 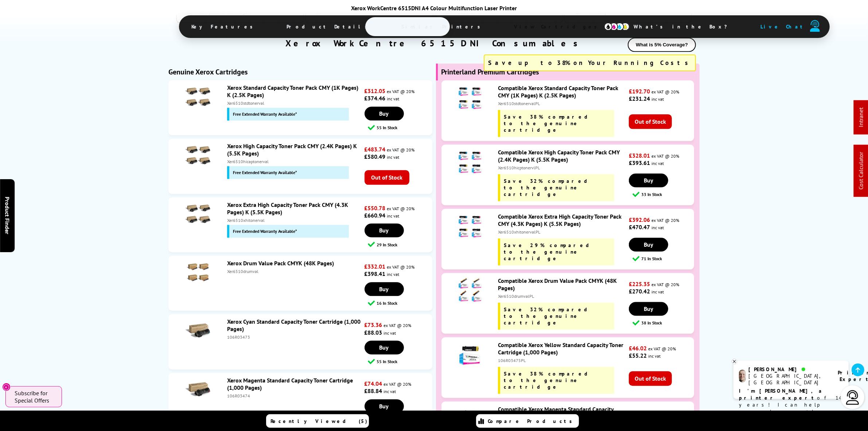 I want to click on strong: £231.24, so click(x=639, y=99).